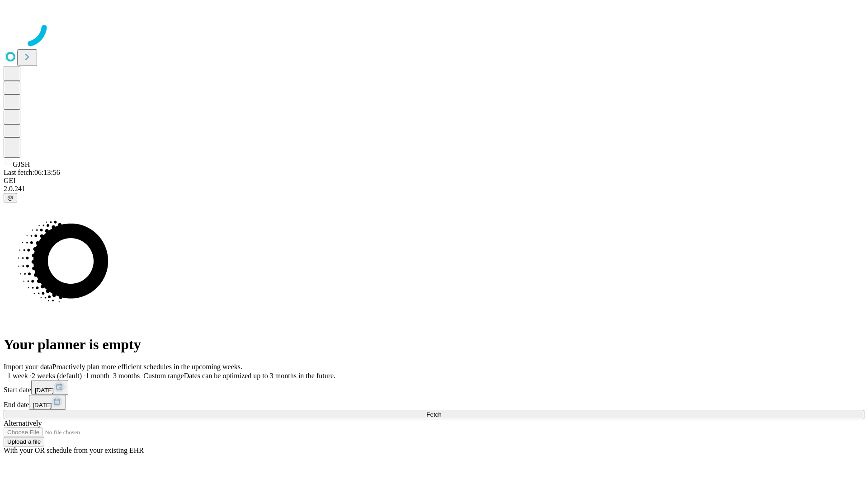 Image resolution: width=868 pixels, height=488 pixels. Describe the element at coordinates (434, 414) in the screenshot. I see `span: Fetch` at that location.